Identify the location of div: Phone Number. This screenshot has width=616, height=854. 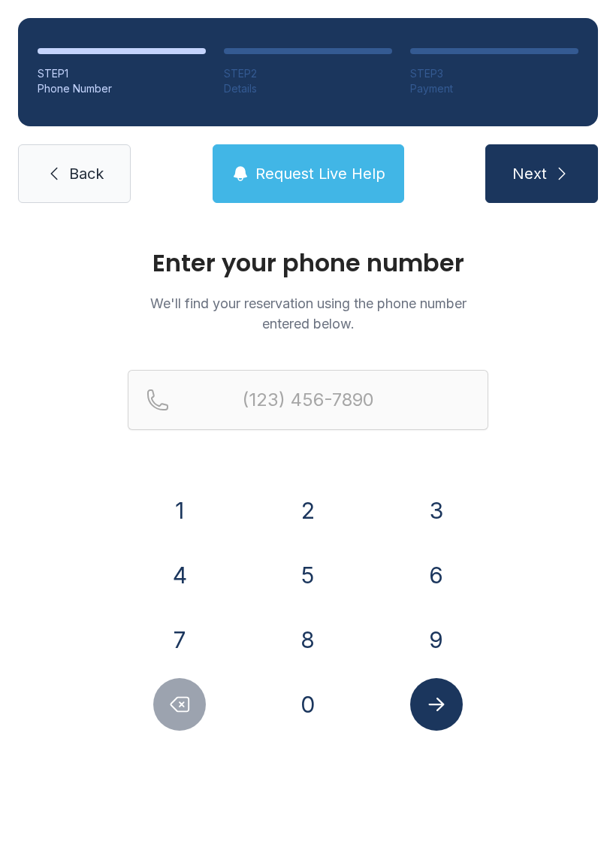
(121, 89).